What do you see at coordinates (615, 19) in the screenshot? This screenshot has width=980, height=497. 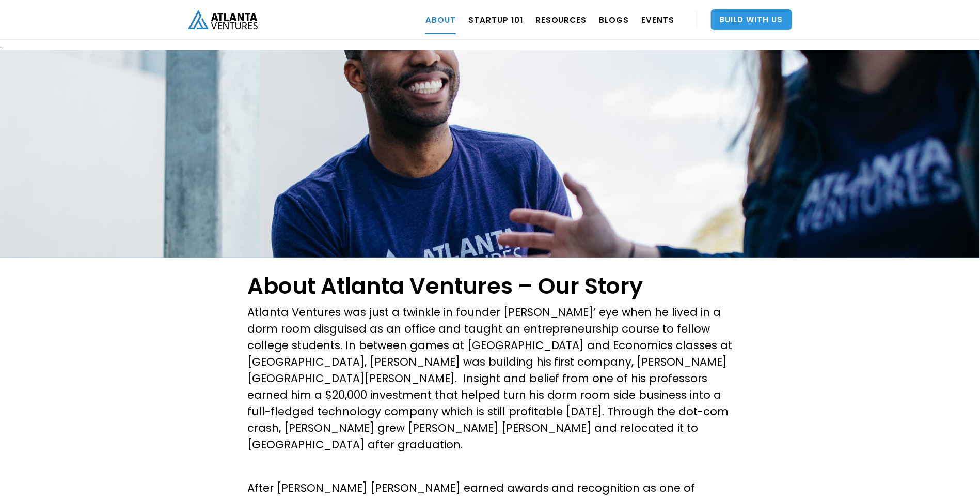 I see `a: BLOGS` at bounding box center [615, 19].